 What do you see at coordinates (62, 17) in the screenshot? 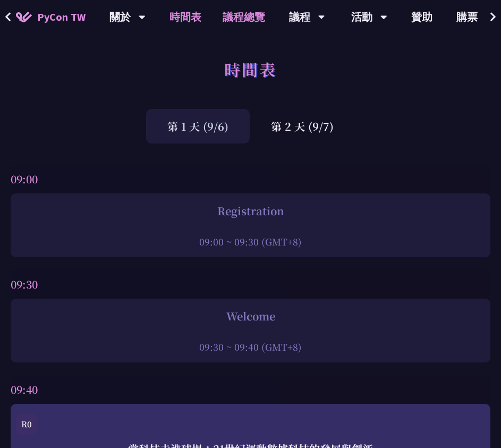
I see `span: PyCon TW` at bounding box center [62, 17].